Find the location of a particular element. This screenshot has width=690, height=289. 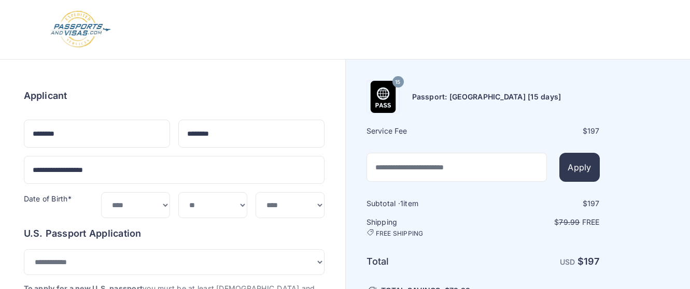

h6: Subtotal · item is located at coordinates (424, 204).